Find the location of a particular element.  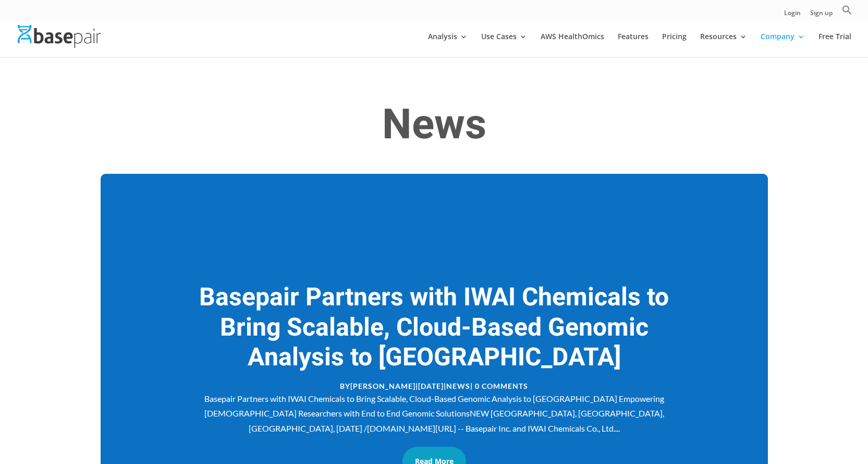

a: Search Icon Link is located at coordinates (848, 13).